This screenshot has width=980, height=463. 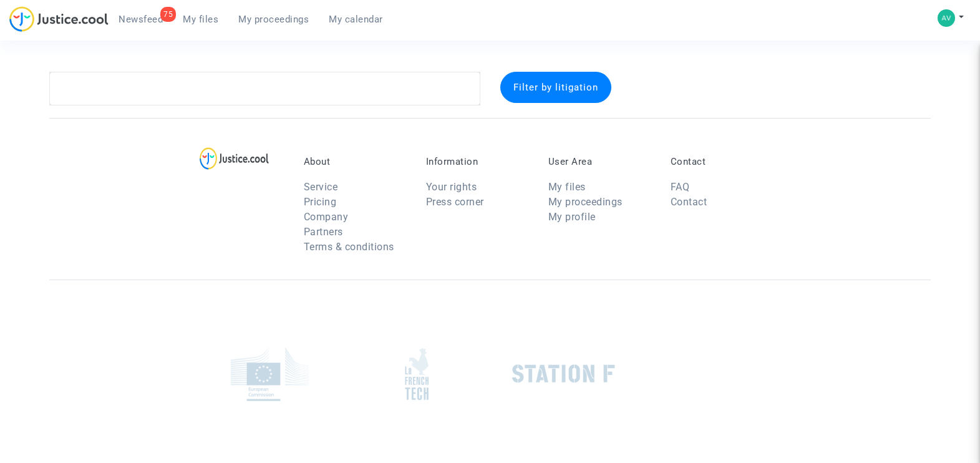 What do you see at coordinates (723, 162) in the screenshot?
I see `p: Contact` at bounding box center [723, 162].